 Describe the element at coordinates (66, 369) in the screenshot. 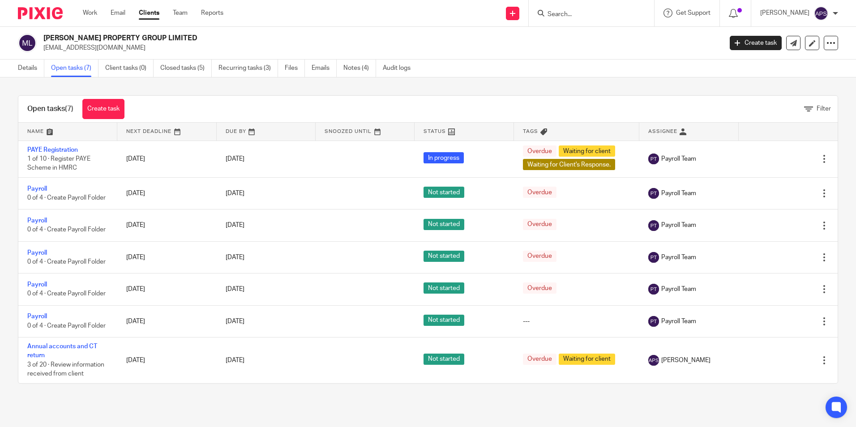

I see `span: 3 of 20 · Review information received from client` at that location.